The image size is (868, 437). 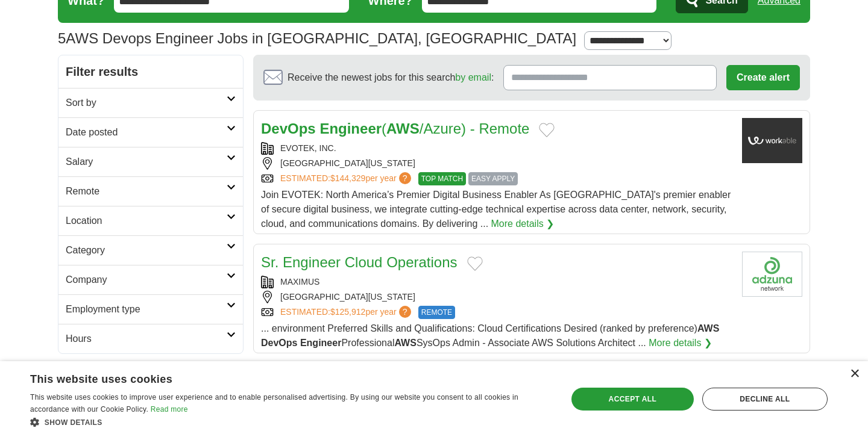 I want to click on a: Sort by, so click(x=151, y=102).